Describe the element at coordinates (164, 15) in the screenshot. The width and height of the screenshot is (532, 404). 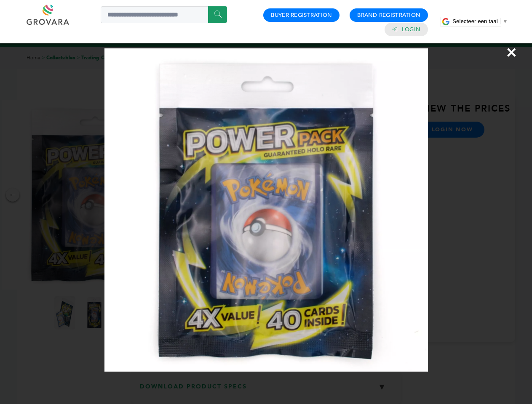
I see `input: Search a product or brand...` at that location.